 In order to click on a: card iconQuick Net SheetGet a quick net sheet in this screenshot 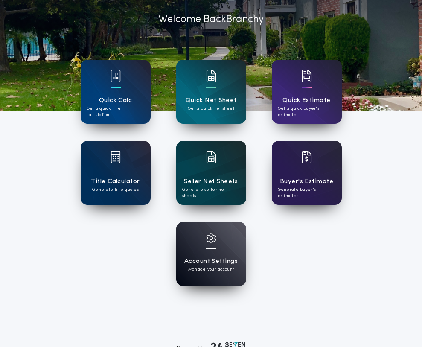, I will do `click(211, 92)`.